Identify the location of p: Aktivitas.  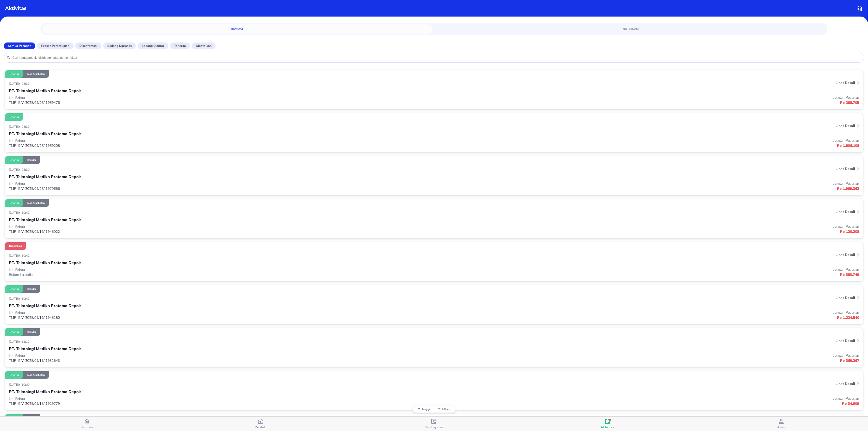
(16, 8).